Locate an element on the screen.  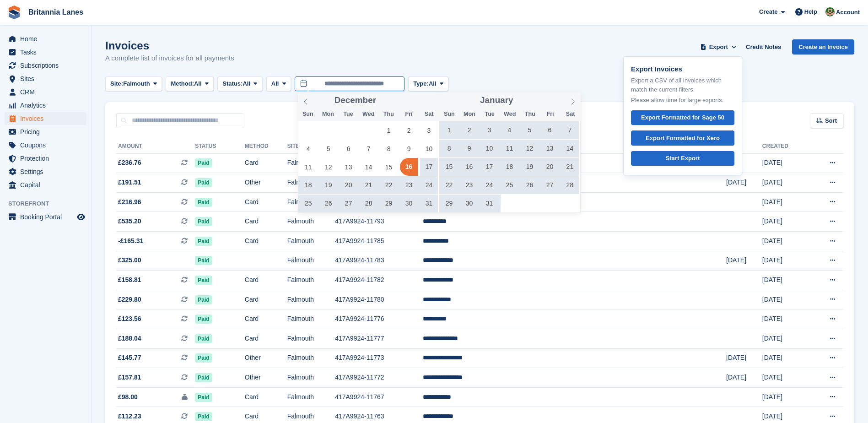
span: Protection is located at coordinates (47, 159).